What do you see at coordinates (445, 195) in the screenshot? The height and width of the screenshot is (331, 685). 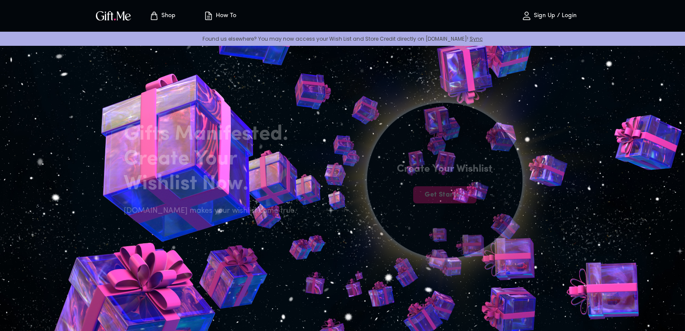 I see `button: Get Started` at bounding box center [445, 195].